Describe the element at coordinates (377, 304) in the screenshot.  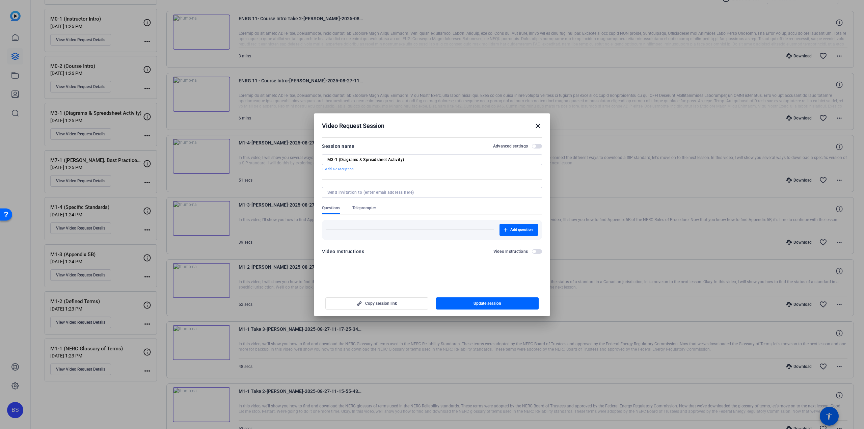
I see `button: Copy session link` at that location.